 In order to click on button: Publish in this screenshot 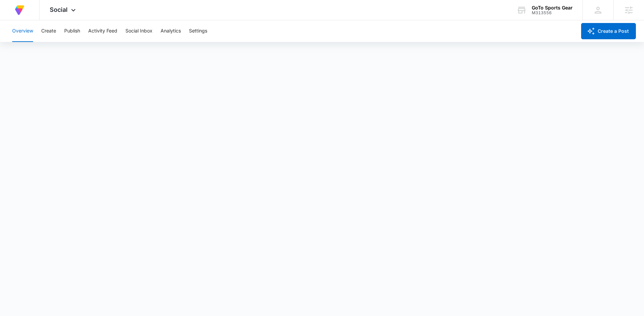, I will do `click(72, 31)`.